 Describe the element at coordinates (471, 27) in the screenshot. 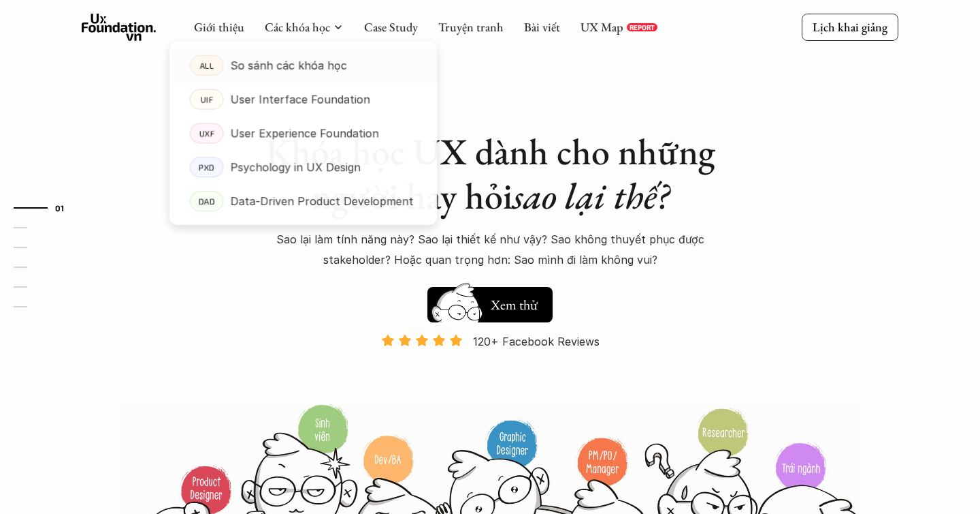

I see `a: Truyện tranh` at that location.